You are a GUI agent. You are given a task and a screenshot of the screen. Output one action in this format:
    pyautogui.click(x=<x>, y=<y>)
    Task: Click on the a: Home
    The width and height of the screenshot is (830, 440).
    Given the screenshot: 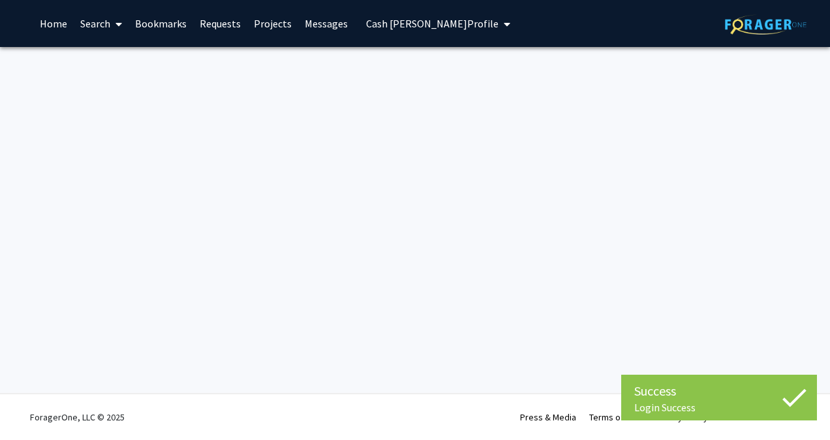 What is the action you would take?
    pyautogui.click(x=54, y=23)
    